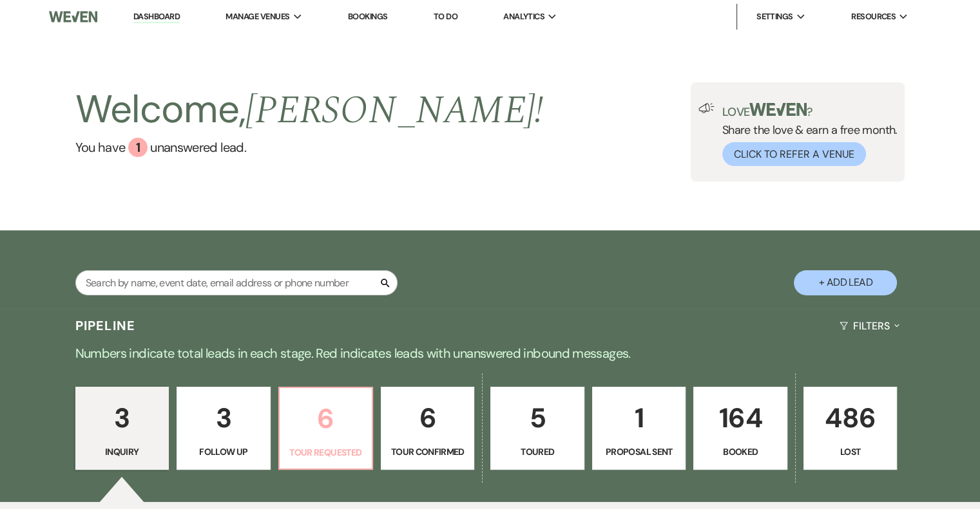 Image resolution: width=980 pixels, height=509 pixels. Describe the element at coordinates (524, 17) in the screenshot. I see `span: Analytics` at that location.